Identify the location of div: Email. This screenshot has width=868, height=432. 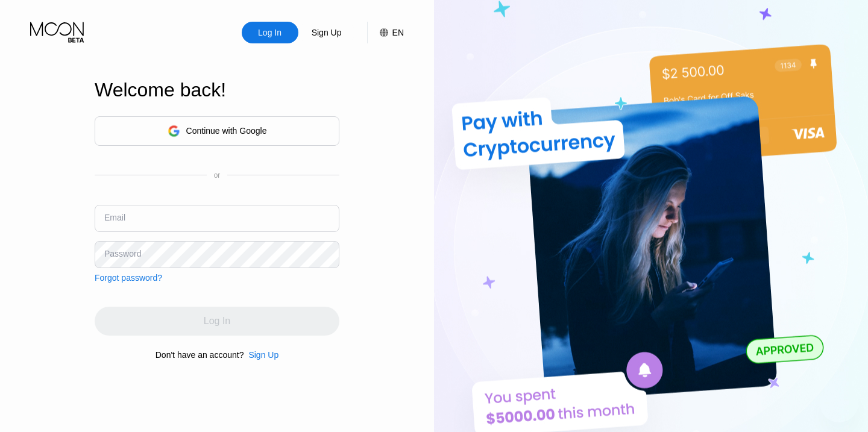
(115, 217).